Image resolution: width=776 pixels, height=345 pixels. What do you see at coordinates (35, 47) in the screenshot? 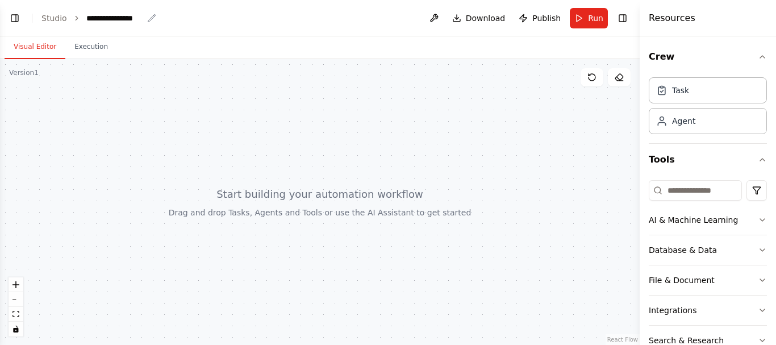
I see `button: Visual Editor` at bounding box center [35, 47].